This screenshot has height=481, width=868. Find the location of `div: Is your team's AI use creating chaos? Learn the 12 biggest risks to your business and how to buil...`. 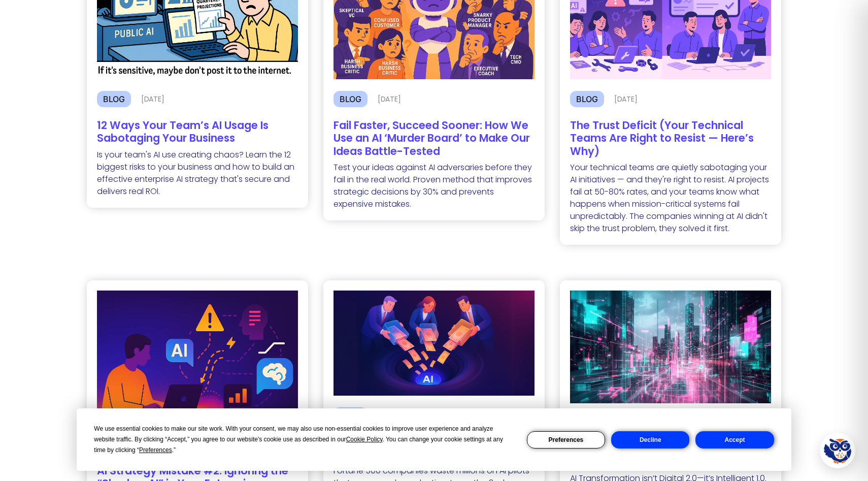

div: Is your team's AI use creating chaos? Learn the 12 biggest risks to your business and how to buil... is located at coordinates (197, 174).